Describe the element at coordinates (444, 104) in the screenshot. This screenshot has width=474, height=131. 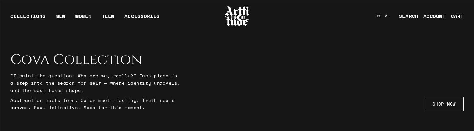
I see `a: SHOP NOW` at that location.